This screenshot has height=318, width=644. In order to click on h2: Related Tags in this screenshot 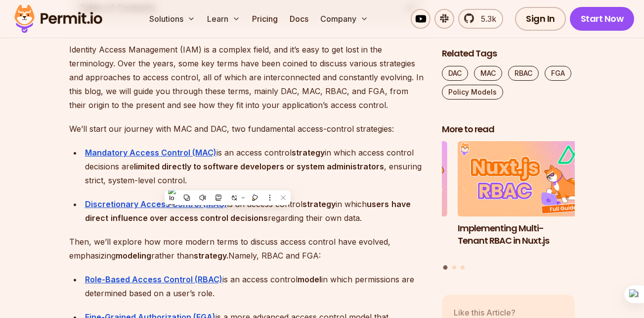, I will do `click(508, 54)`.